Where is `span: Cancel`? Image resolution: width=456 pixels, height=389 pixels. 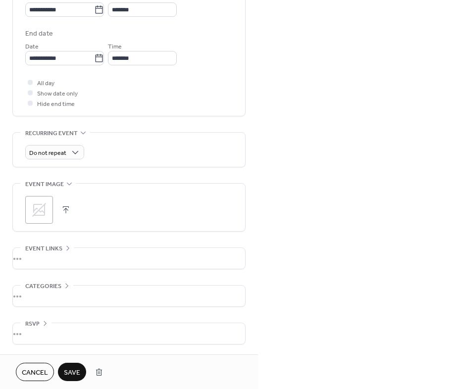 span: Cancel is located at coordinates (35, 373).